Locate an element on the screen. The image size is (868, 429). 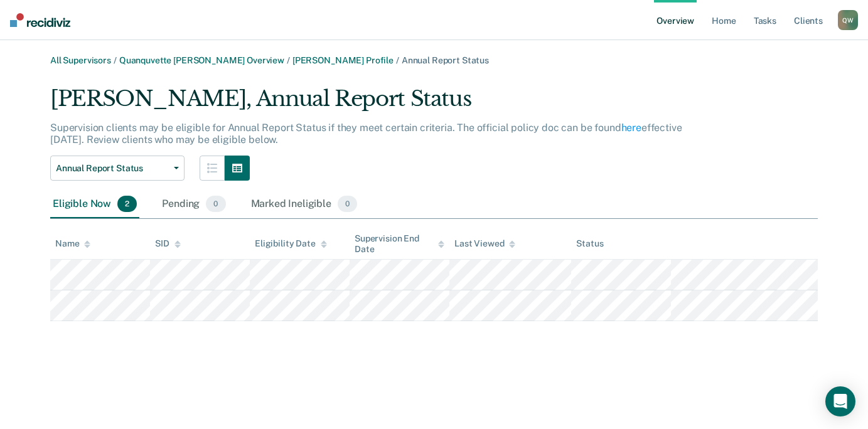
div: Eligibility Date is located at coordinates (291, 243).